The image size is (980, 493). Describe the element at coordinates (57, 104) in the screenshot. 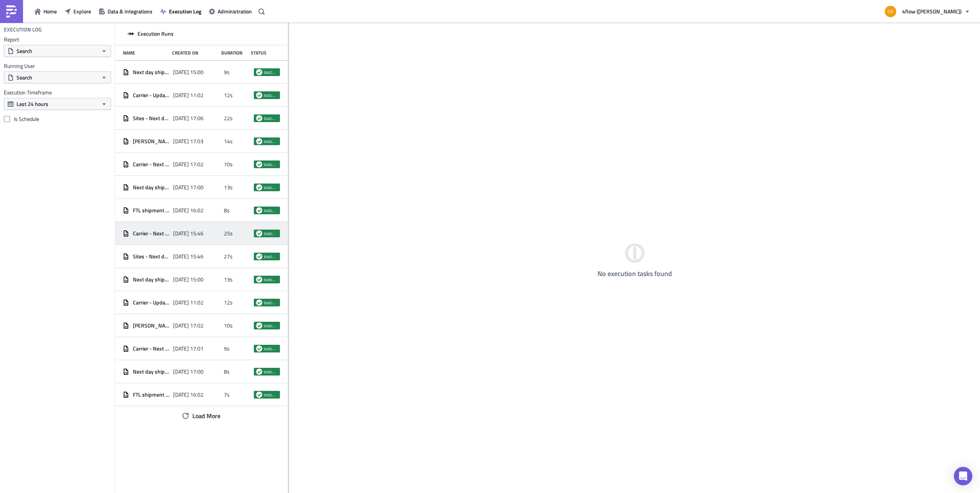

I see `button: Last 24 hours` at that location.